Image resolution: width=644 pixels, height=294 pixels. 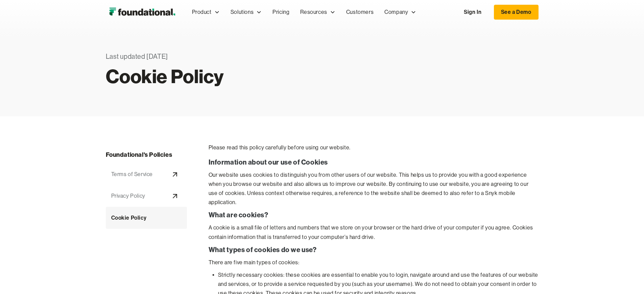 I want to click on p: There are five main types of cookies:, so click(x=373, y=262).